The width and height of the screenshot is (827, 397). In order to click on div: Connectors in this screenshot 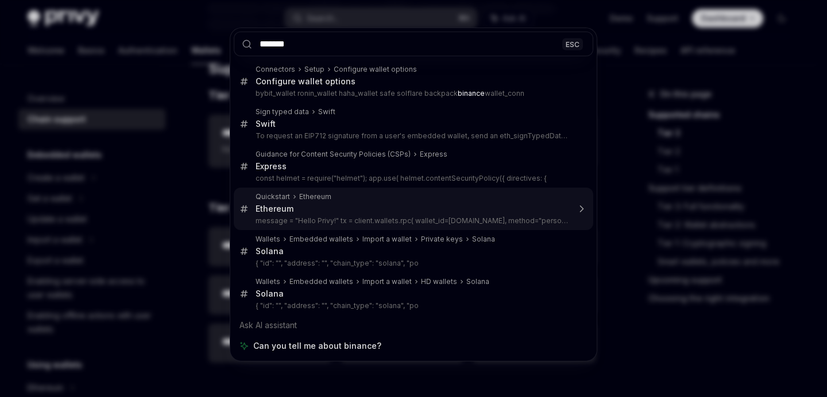, I will do `click(275, 69)`.